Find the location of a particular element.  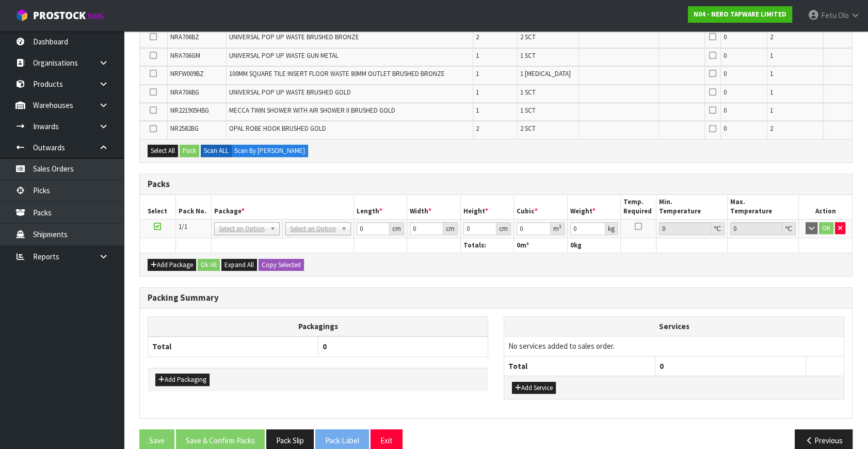

span: ProStock is located at coordinates (59, 15).